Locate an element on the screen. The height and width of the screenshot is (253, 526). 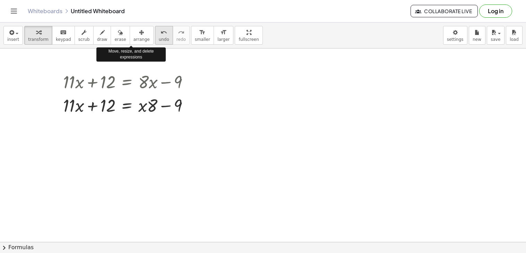
button: Toggle navigation is located at coordinates (14, 11).